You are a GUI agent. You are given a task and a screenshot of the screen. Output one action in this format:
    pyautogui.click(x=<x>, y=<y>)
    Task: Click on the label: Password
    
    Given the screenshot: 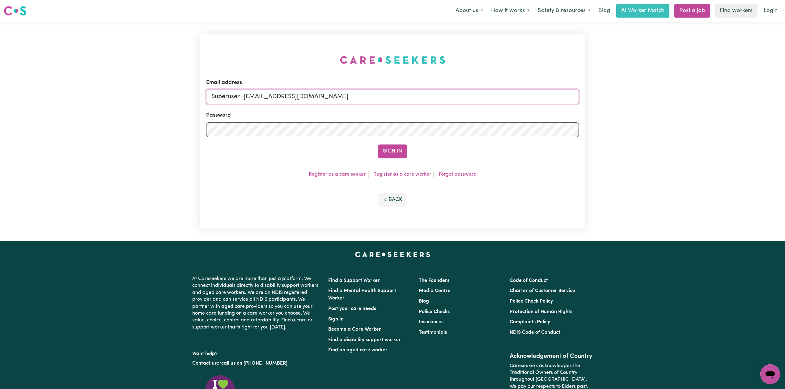 What is the action you would take?
    pyautogui.click(x=219, y=116)
    